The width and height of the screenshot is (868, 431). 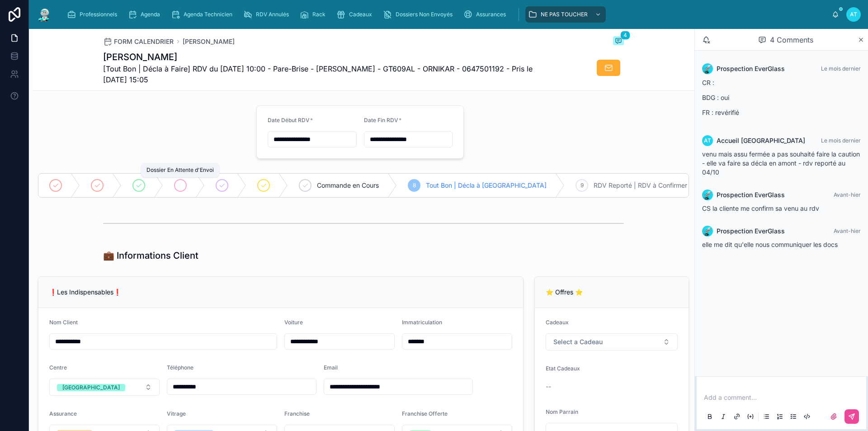 I want to click on a: Cadeaux, so click(x=356, y=15).